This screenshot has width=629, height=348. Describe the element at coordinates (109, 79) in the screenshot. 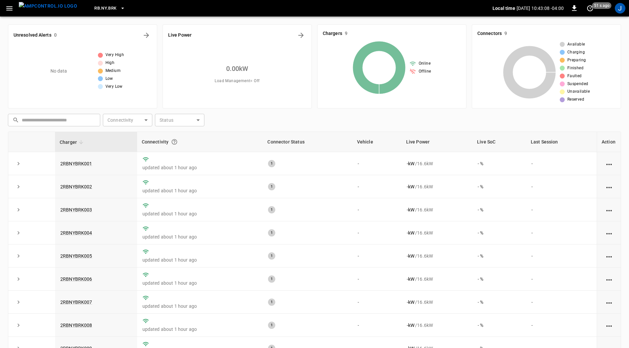

I see `span: Low` at that location.